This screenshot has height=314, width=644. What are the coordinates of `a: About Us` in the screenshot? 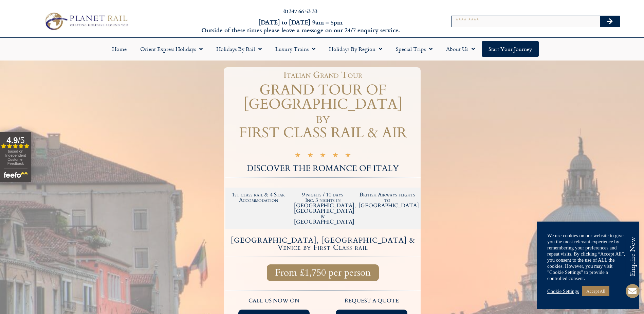 It's located at (460, 49).